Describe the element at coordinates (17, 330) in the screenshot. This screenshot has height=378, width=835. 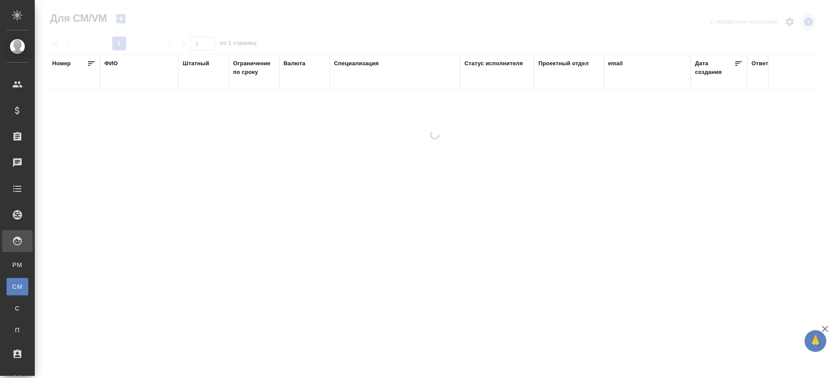
I see `span: П` at that location.